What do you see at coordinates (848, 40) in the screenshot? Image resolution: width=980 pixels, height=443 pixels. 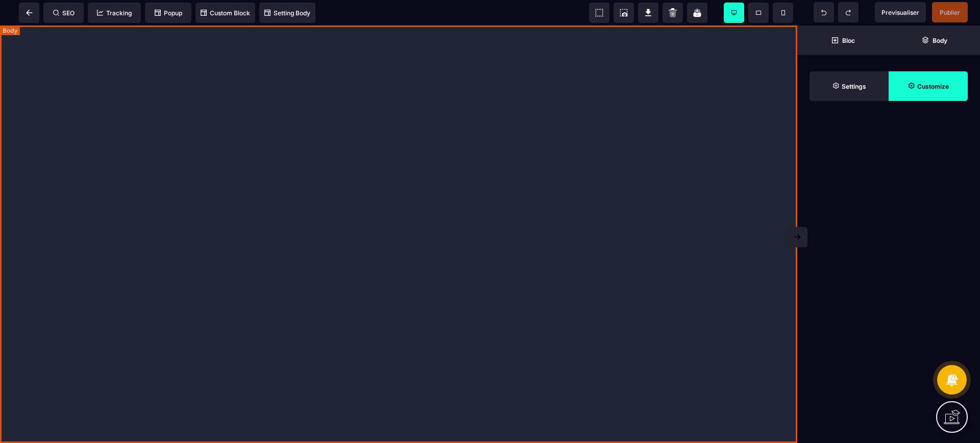 I see `strong: Bloc` at bounding box center [848, 40].